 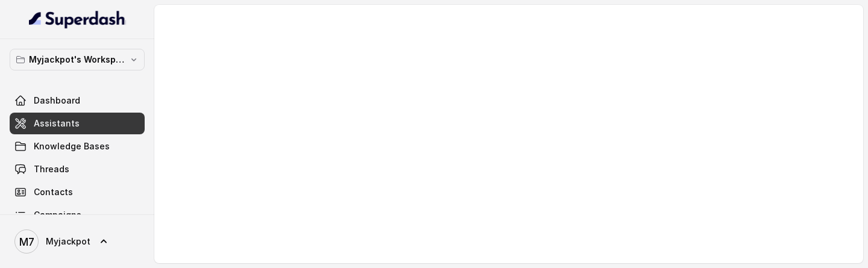 I want to click on text: M7, so click(x=26, y=242).